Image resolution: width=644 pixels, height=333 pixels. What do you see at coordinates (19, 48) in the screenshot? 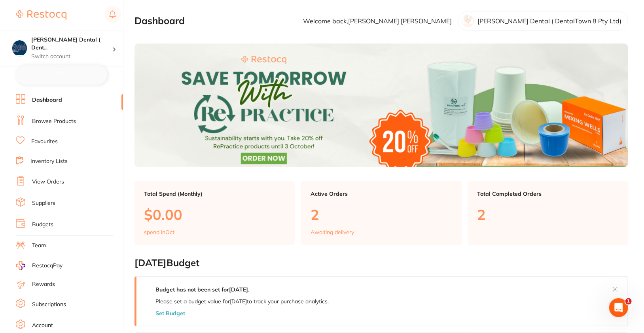
I see `img: Singleton Dental ( DentalTown 8 Pty Ltd)` at bounding box center [19, 48].